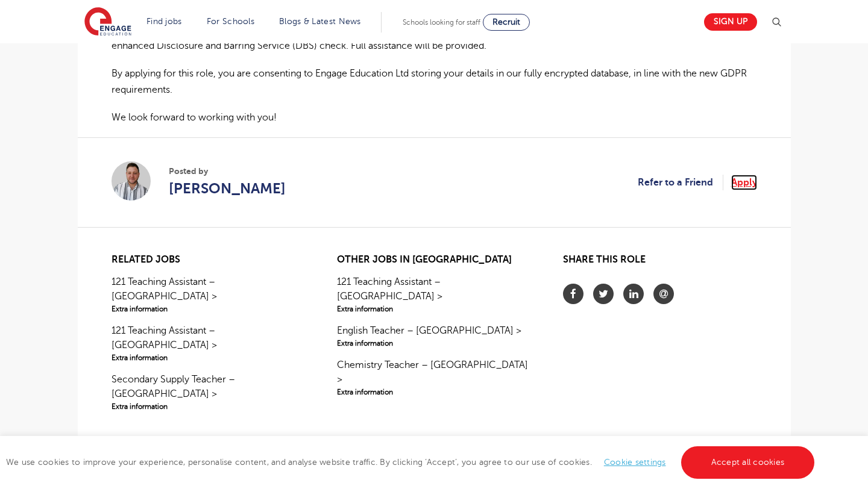 This screenshot has width=868, height=489. What do you see at coordinates (744, 183) in the screenshot?
I see `a: Apply` at bounding box center [744, 183].